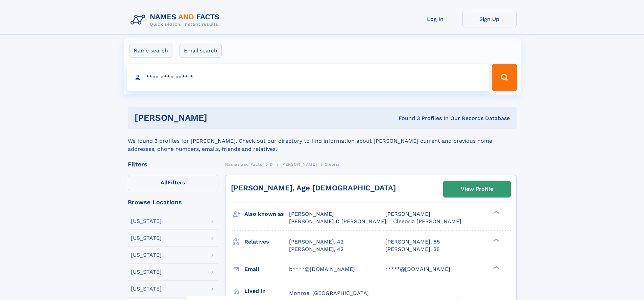 This screenshot has height=300, width=644. What do you see at coordinates (267, 270) in the screenshot?
I see `h3: Email` at bounding box center [267, 270].